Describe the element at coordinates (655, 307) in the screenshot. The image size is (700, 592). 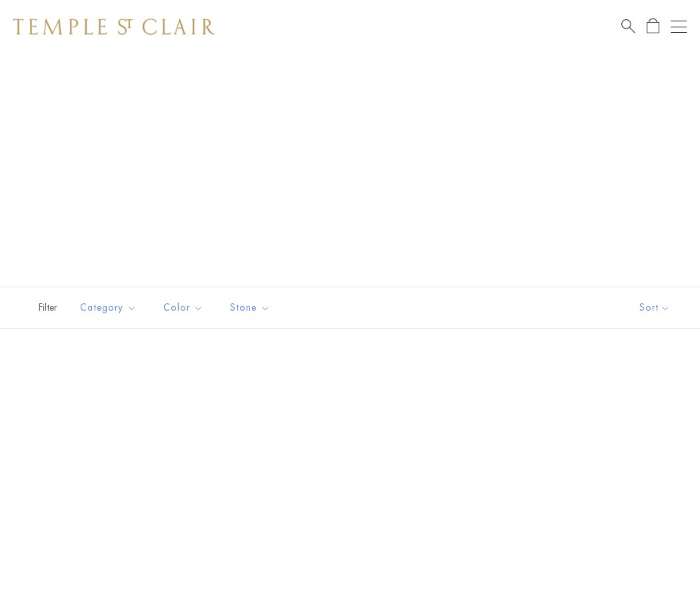
I see `button: Show sort by` at that location.